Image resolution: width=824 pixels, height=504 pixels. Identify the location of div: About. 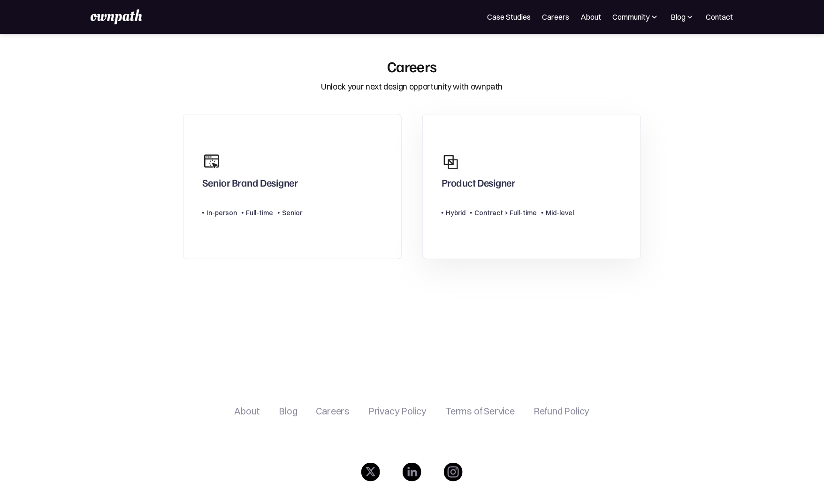
(247, 411).